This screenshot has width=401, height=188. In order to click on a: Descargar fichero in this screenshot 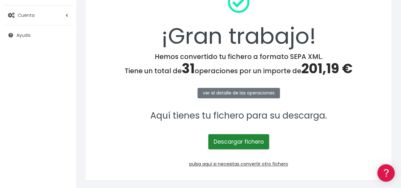, I will do `click(239, 142)`.